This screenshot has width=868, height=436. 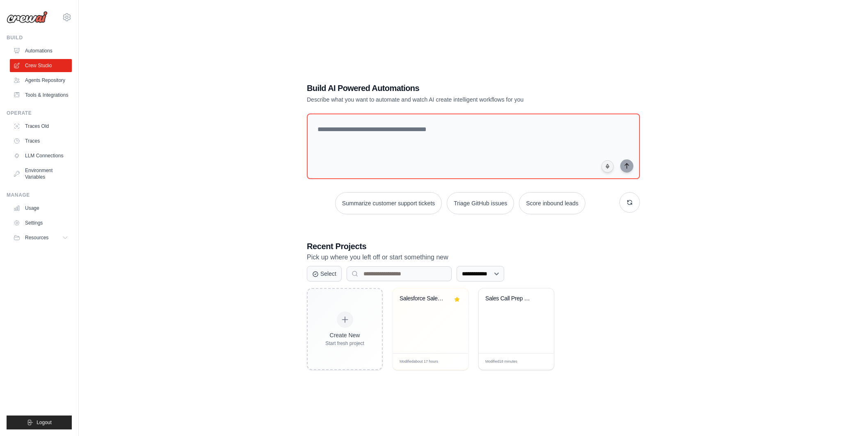 I want to click on button: Select, so click(x=324, y=274).